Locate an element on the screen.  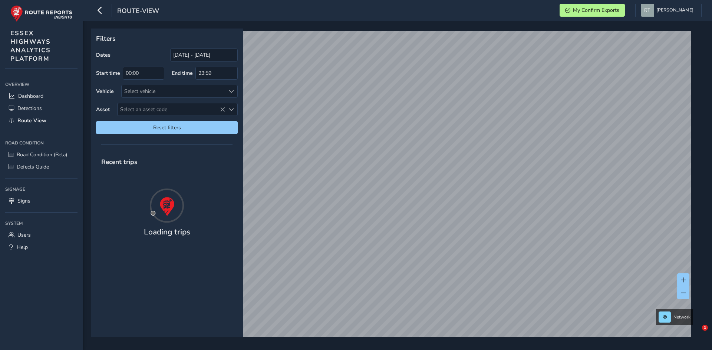
span: Network is located at coordinates (682, 317).